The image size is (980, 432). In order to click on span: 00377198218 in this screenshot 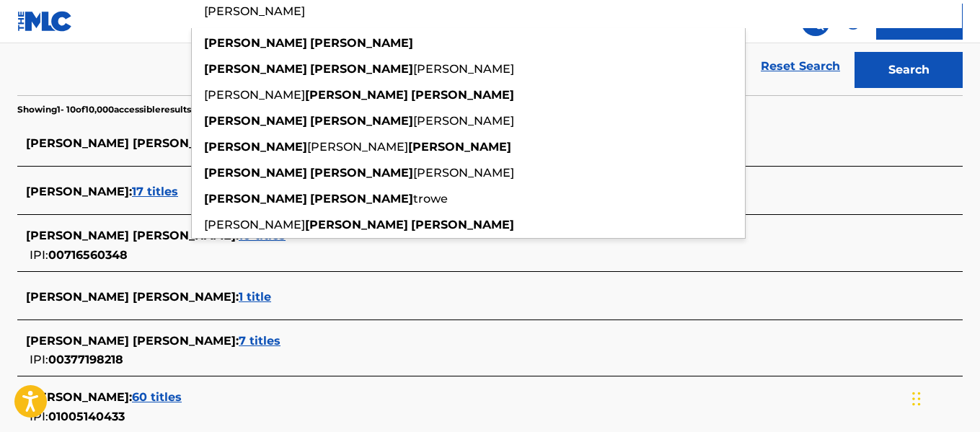, I will do `click(86, 359)`.